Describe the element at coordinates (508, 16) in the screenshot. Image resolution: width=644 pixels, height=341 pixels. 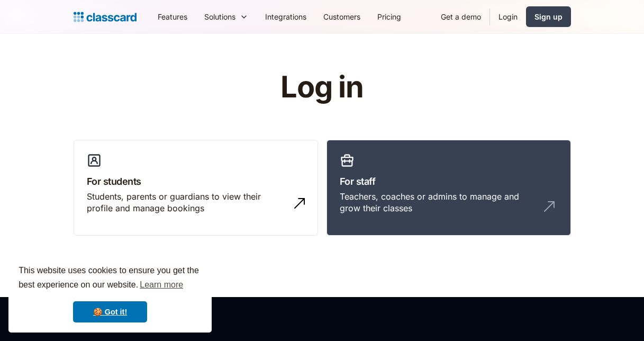
I see `a: Login` at that location.